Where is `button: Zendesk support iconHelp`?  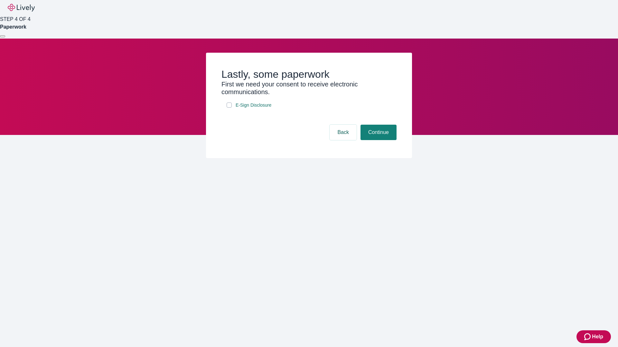
button: Zendesk support iconHelp is located at coordinates (593, 337).